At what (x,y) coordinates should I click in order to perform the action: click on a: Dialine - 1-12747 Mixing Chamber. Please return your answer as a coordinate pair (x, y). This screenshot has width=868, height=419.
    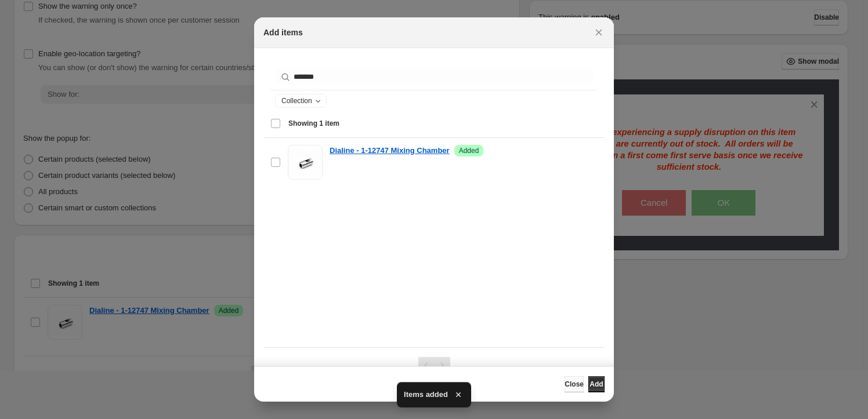
    Looking at the image, I should click on (390, 150).